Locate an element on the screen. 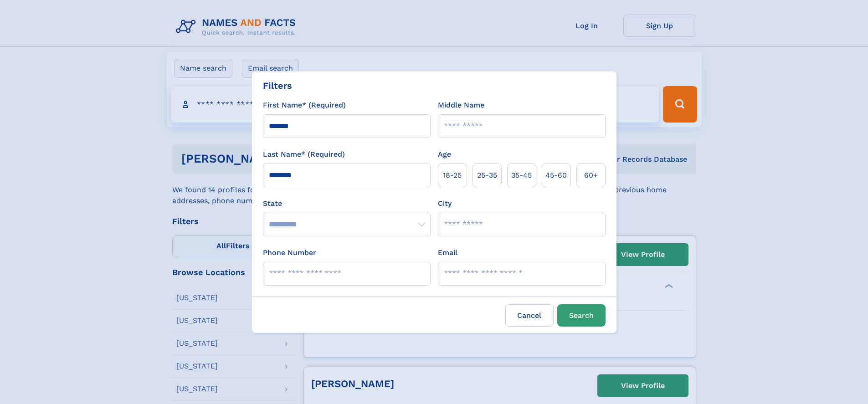 This screenshot has width=868, height=404. label: State is located at coordinates (347, 204).